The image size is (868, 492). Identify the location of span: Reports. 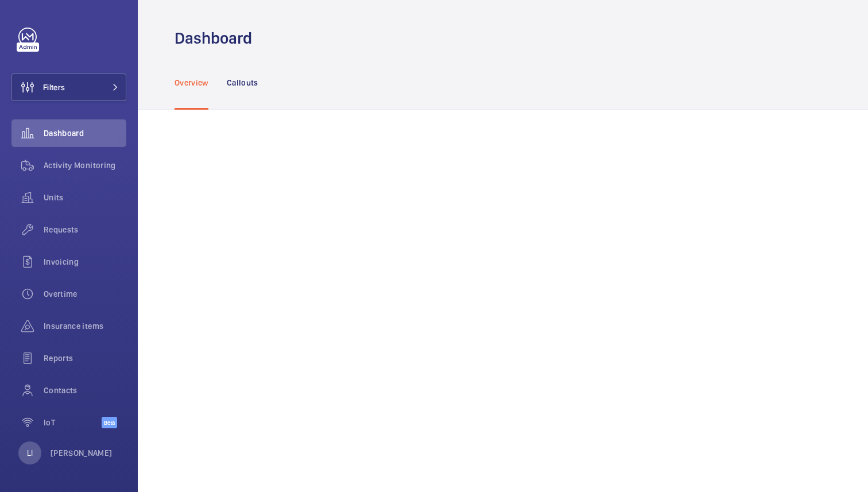
(85, 358).